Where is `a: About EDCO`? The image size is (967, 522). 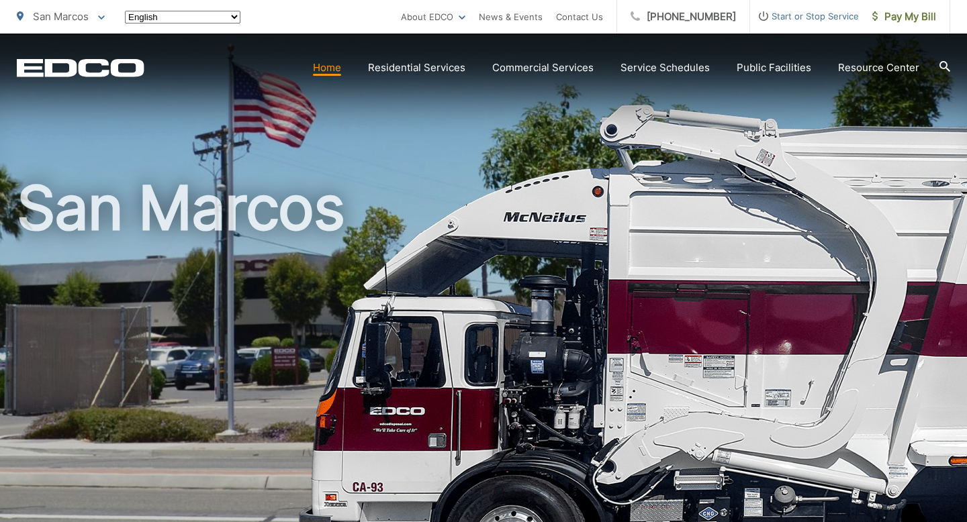 a: About EDCO is located at coordinates (433, 17).